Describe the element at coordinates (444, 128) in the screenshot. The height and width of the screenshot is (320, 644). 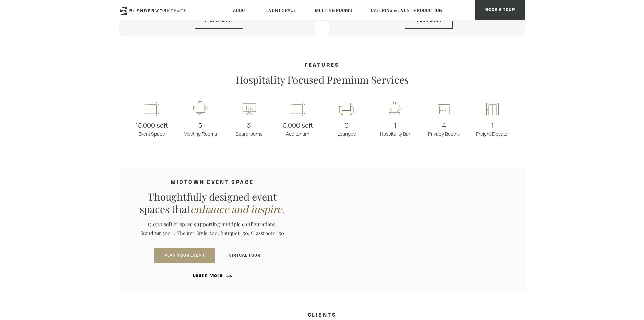
I see `p: Privacy Booths` at that location.